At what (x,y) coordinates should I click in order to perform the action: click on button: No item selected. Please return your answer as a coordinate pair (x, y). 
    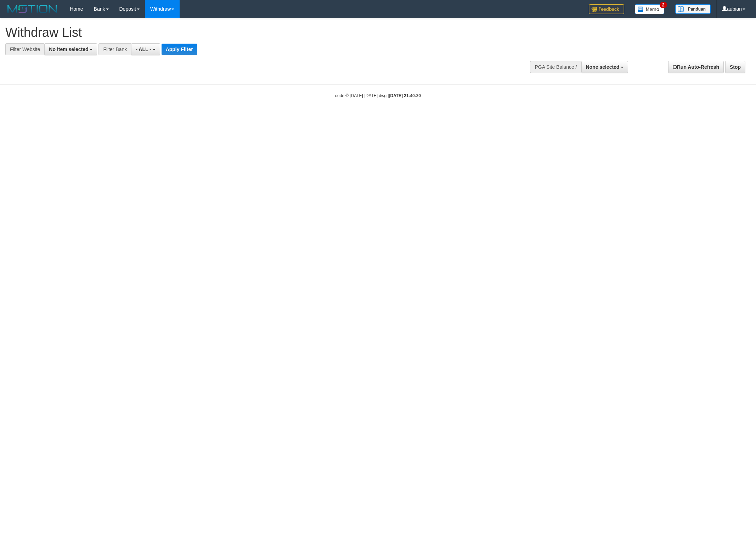
    Looking at the image, I should click on (70, 50).